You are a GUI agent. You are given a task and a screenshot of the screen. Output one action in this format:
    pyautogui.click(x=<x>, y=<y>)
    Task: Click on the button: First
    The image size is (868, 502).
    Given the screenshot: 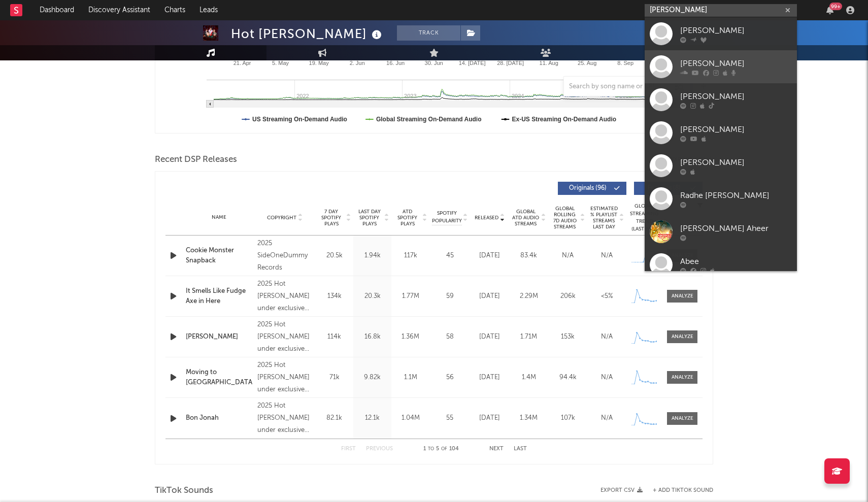 What is the action you would take?
    pyautogui.click(x=348, y=448)
    